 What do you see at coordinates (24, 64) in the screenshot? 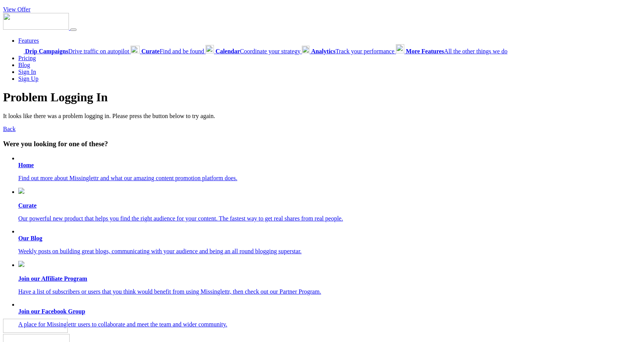
I see `a: Blog` at bounding box center [24, 64].